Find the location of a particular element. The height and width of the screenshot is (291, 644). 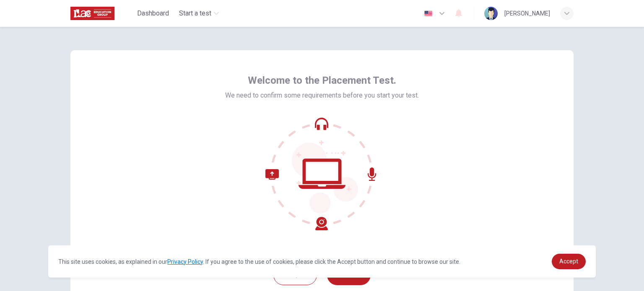

img: ILAC logo is located at coordinates (93, 14).